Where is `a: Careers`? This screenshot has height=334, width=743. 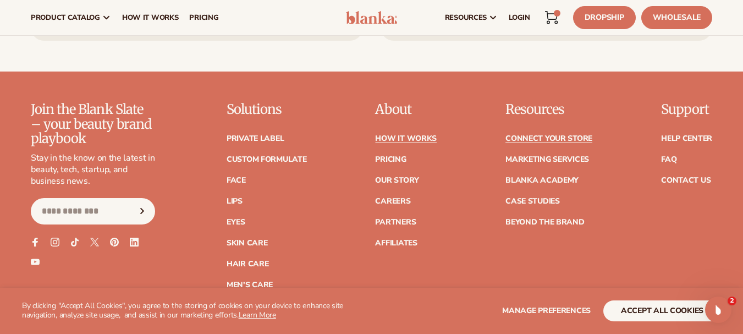 a: Careers is located at coordinates (393, 201).